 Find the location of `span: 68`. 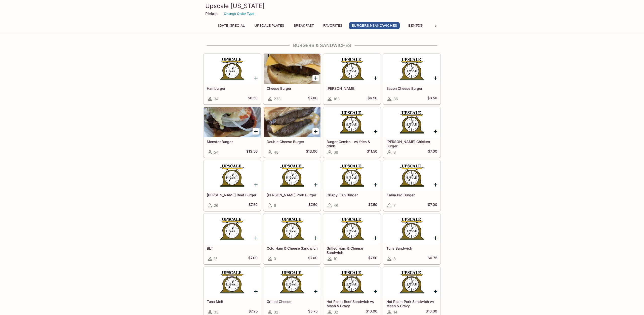

span: 68 is located at coordinates (336, 152).